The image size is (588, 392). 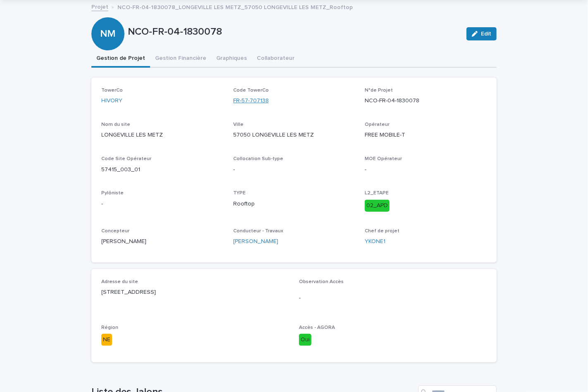 I want to click on span: Ville, so click(x=238, y=125).